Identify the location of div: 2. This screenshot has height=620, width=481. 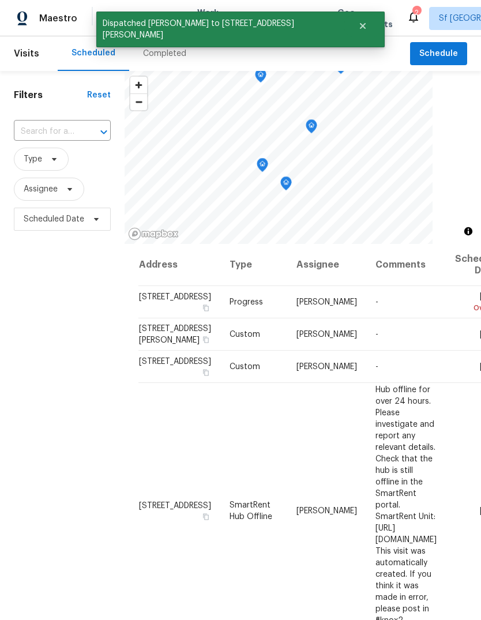
(417, 13).